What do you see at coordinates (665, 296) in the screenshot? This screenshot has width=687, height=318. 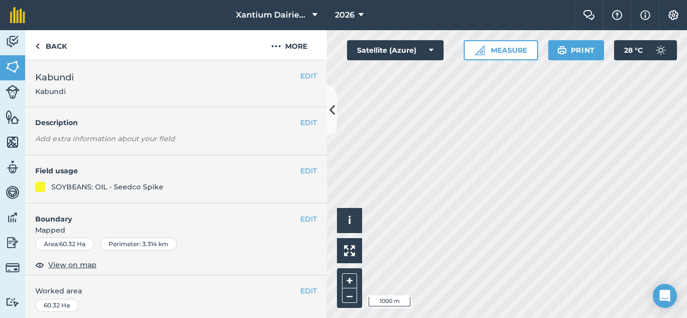 I see `div: Open Intercom Messenger` at bounding box center [665, 296].